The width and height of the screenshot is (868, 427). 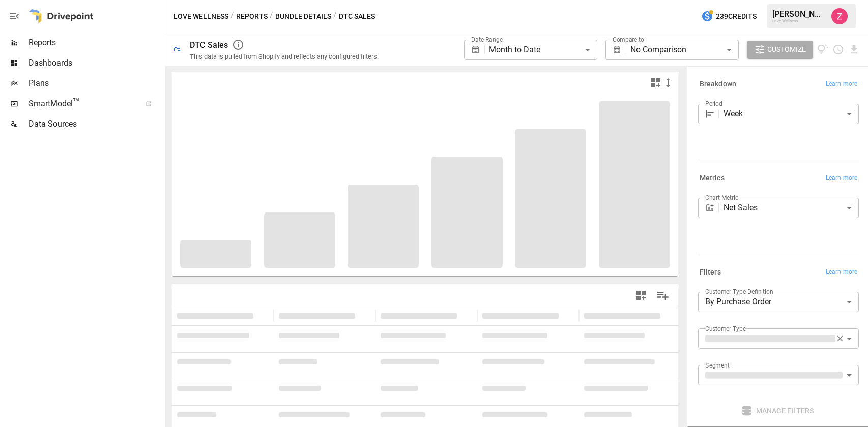 What do you see at coordinates (662, 295) in the screenshot?
I see `button: Manage Columns` at bounding box center [662, 295].